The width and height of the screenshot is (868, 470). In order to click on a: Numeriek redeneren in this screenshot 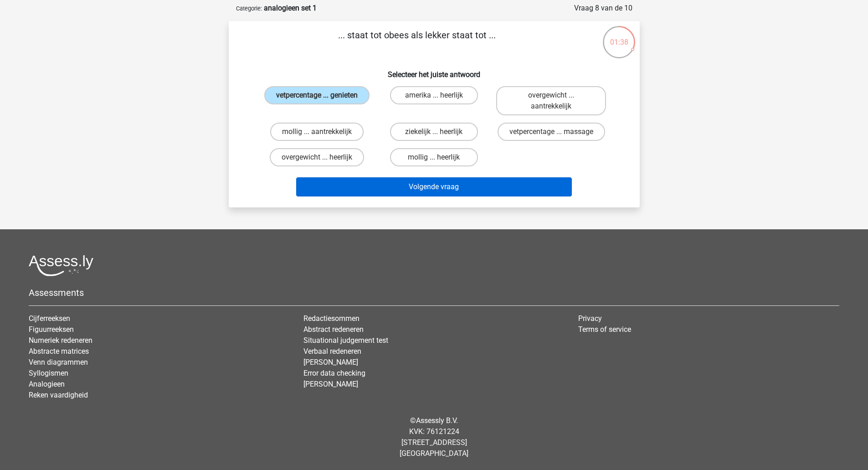, I will do `click(61, 340)`.